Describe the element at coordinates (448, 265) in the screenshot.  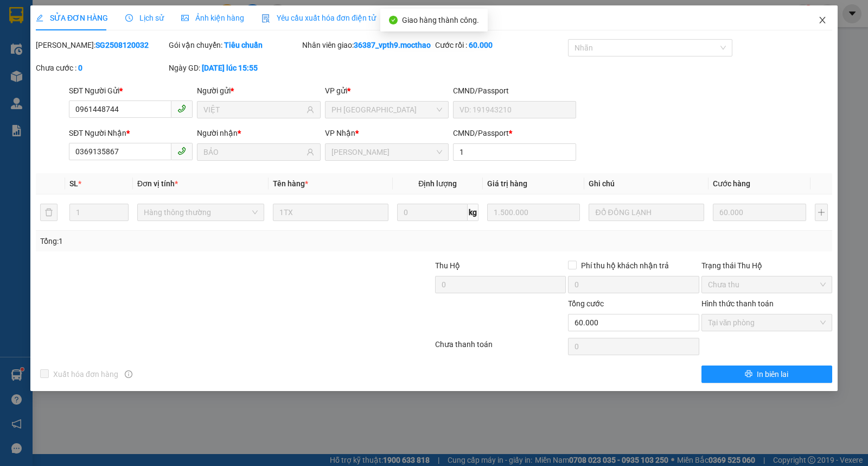
I see `span: Thu Hộ` at that location.